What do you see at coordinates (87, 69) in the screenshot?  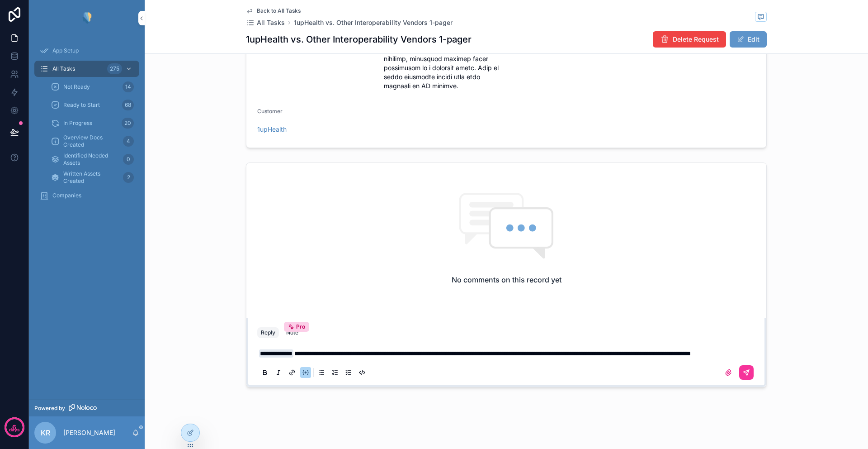 I see `a: All Tasks275` at bounding box center [87, 69].